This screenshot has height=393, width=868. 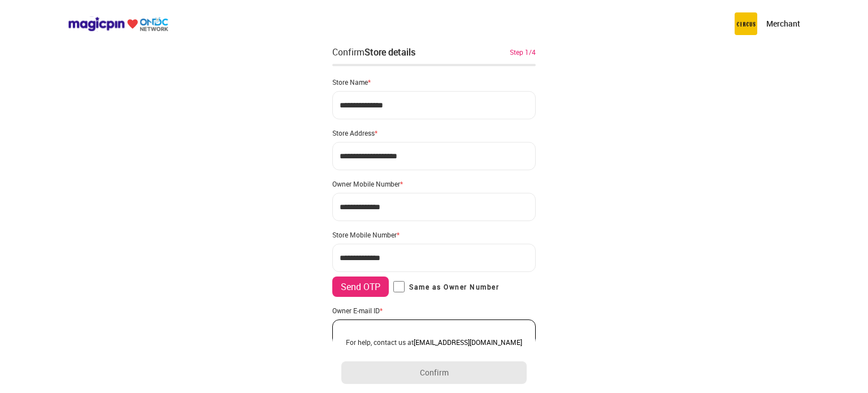 I want to click on label: Same as Owner Number, so click(x=446, y=286).